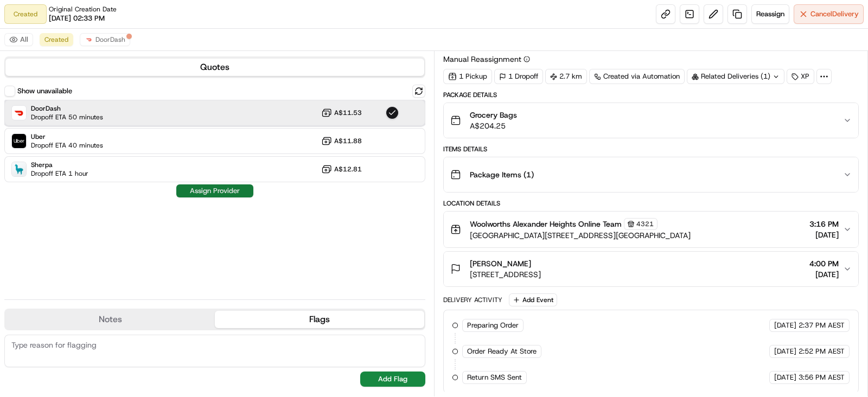 This screenshot has height=397, width=868. What do you see at coordinates (347, 113) in the screenshot?
I see `span: A$11.53` at bounding box center [347, 113].